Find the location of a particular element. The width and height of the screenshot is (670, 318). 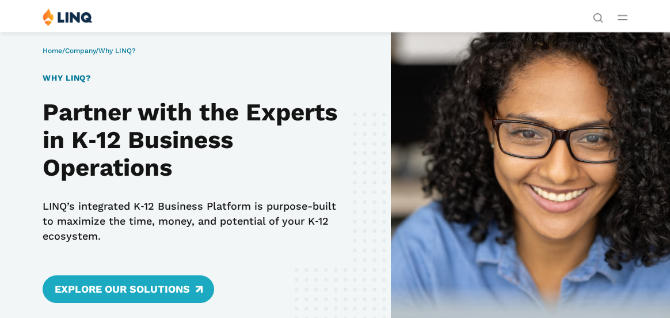

a: Explore Our Solutions is located at coordinates (128, 289).